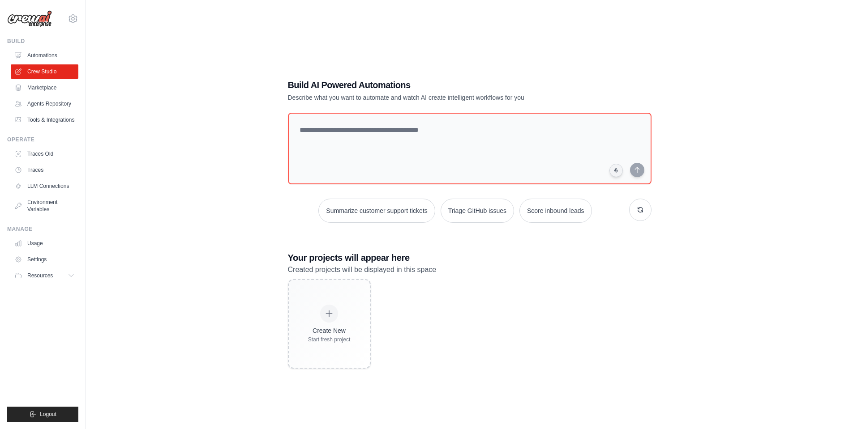 The height and width of the screenshot is (429, 853). What do you see at coordinates (376, 211) in the screenshot?
I see `button: Summarize customer support tickets` at bounding box center [376, 211].